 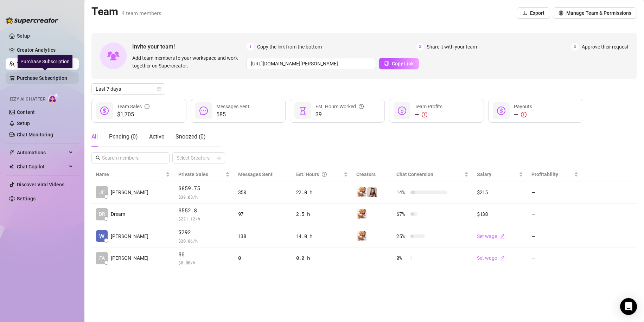 I want to click on input: Search members, so click(x=131, y=158).